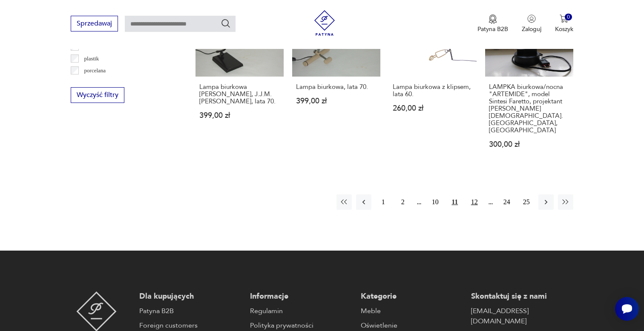 The height and width of the screenshot is (331, 644). I want to click on p: Kategorie, so click(412, 297).